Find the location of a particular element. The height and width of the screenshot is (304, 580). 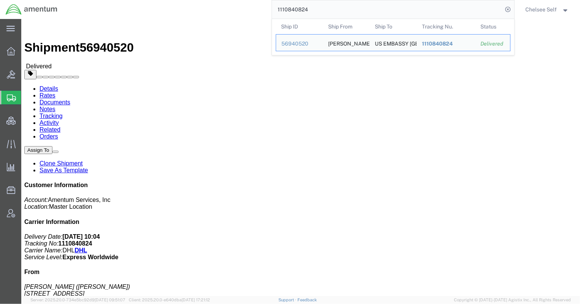

img: logo is located at coordinates (32, 9).